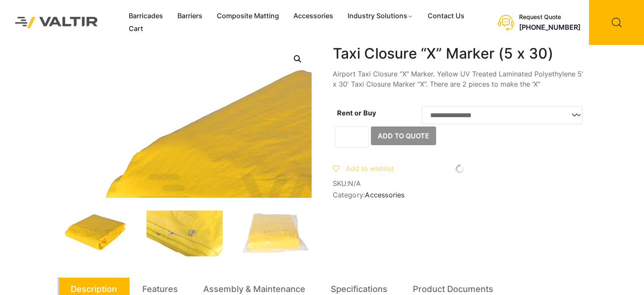 This screenshot has width=644, height=295. Describe the element at coordinates (95, 233) in the screenshot. I see `img: Taxi_Marker_3Q.jpg` at that location.